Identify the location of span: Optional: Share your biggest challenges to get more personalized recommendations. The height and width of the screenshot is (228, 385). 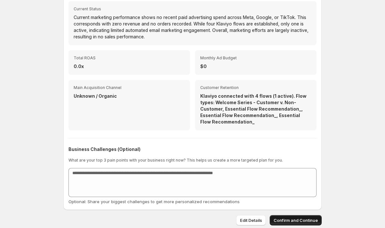
(154, 202).